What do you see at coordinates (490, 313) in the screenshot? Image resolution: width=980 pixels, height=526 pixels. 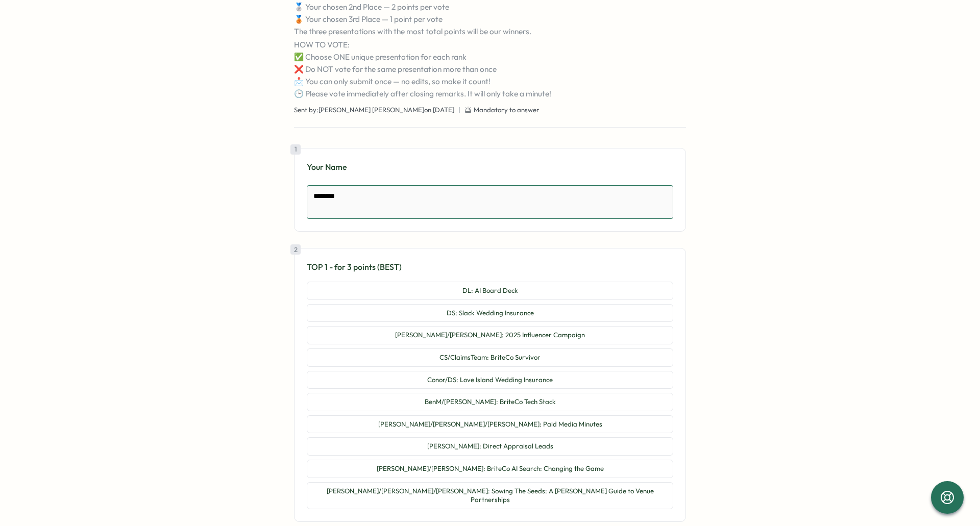 I see `button: DS: Slack Wedding Insurance` at bounding box center [490, 313].